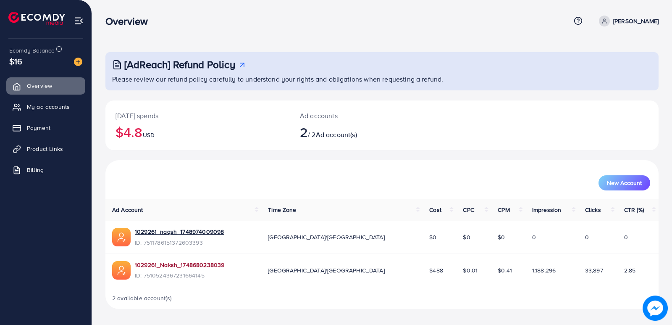 The height and width of the screenshot is (325, 672). I want to click on span: ID: 7511786151372603393, so click(179, 242).